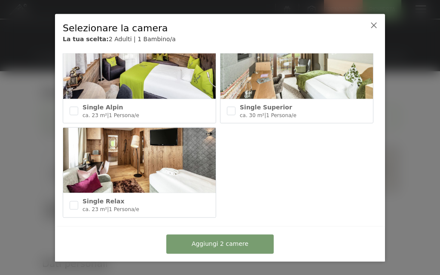 The width and height of the screenshot is (440, 275). What do you see at coordinates (207, 28) in the screenshot?
I see `div: Selezionare la camera` at bounding box center [207, 28].